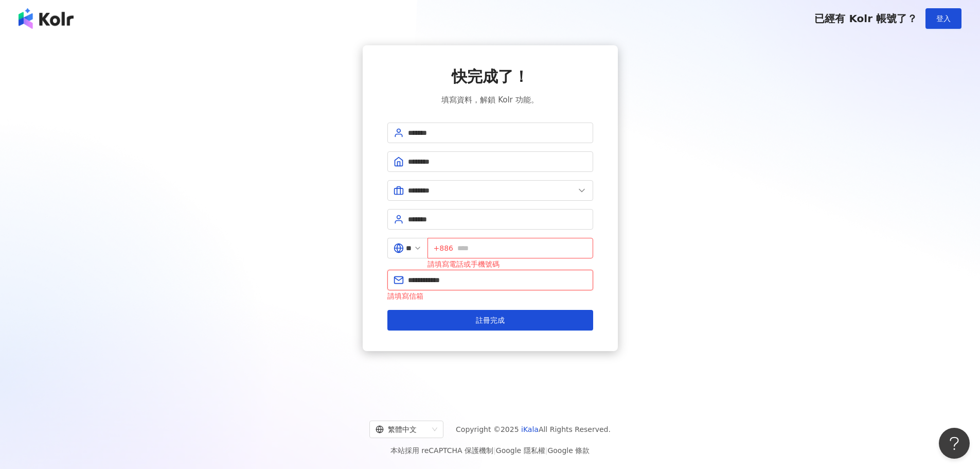  What do you see at coordinates (944, 18) in the screenshot?
I see `button: 登入` at bounding box center [944, 18].